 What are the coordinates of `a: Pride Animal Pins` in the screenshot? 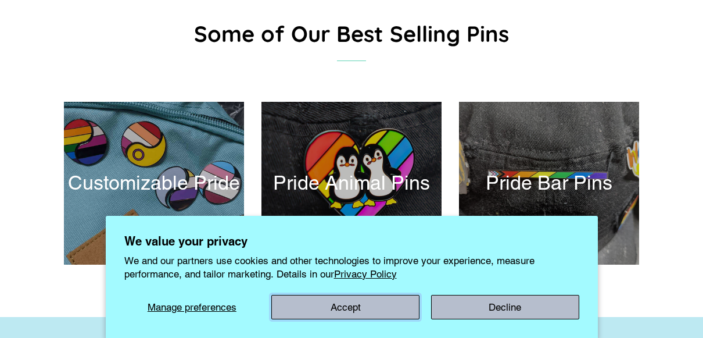 It's located at (352, 183).